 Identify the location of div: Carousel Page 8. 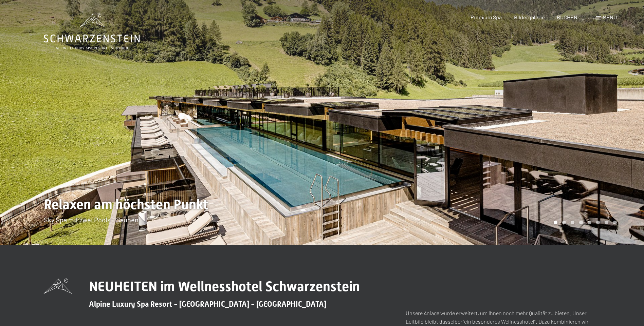
(615, 222).